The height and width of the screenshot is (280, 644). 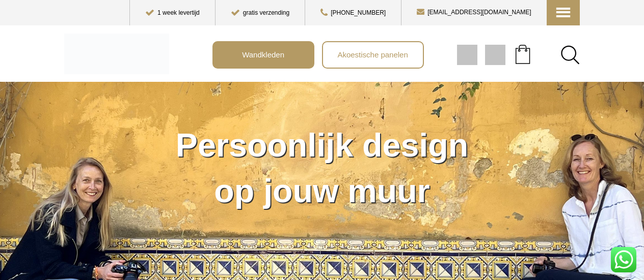 What do you see at coordinates (322, 146) in the screenshot?
I see `span: Persoonlijk design` at bounding box center [322, 146].